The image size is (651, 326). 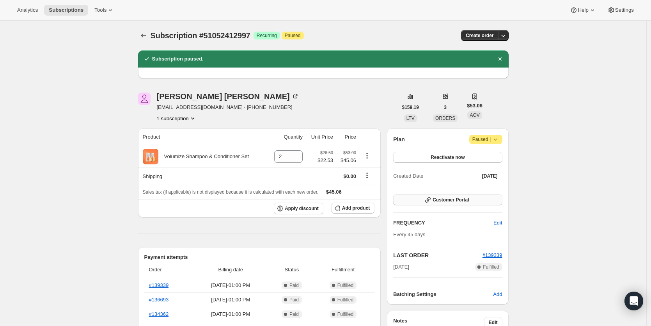 What do you see at coordinates (445, 107) in the screenshot?
I see `span: 3` at bounding box center [445, 107].